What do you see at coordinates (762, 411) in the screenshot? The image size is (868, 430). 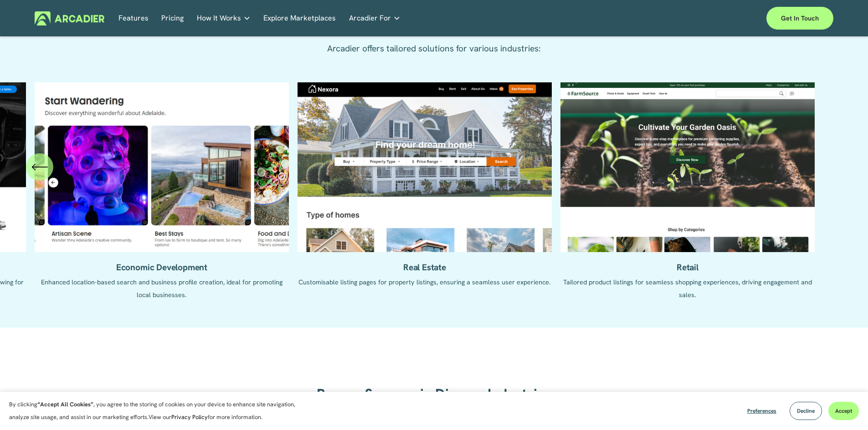 I see `button: Preferences` at bounding box center [762, 411].